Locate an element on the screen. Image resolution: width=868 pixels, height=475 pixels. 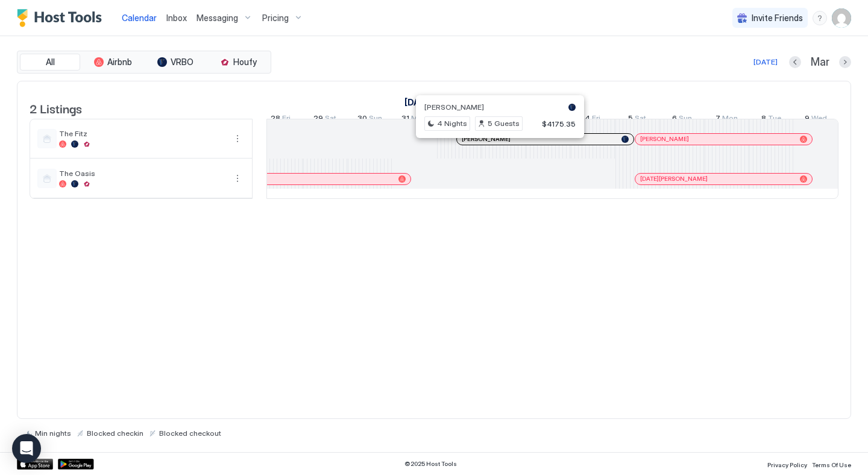
span: All is located at coordinates (50, 62).